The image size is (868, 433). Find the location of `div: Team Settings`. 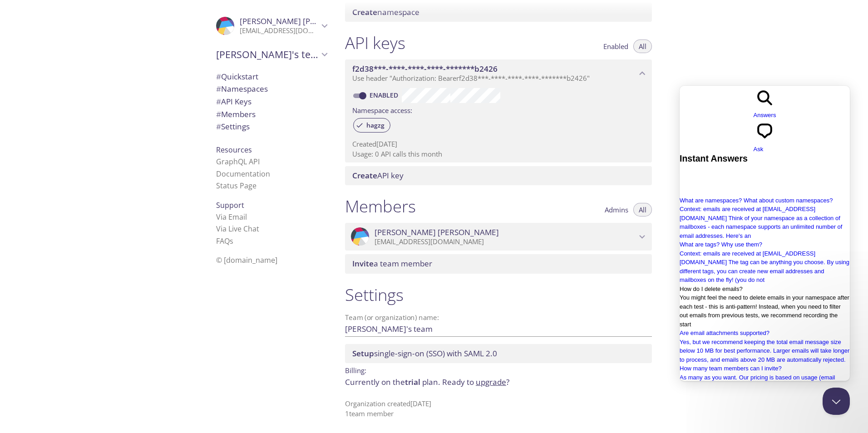

div: Team Settings is located at coordinates (272, 126).